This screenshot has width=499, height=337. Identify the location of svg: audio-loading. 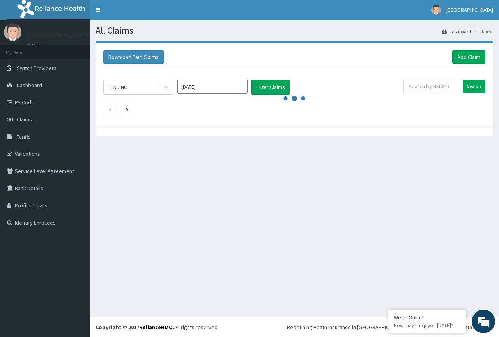
(295, 98).